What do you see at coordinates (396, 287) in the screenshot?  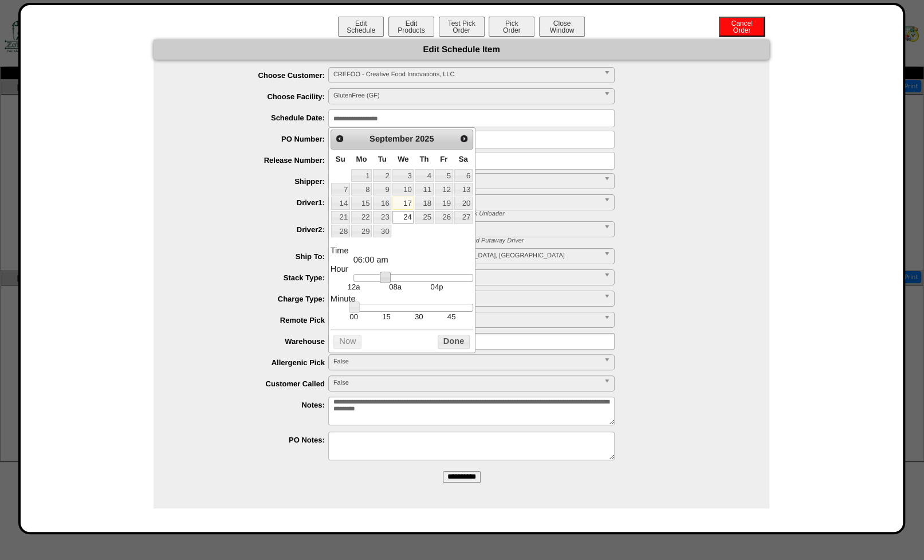 I see `td: 08a` at bounding box center [396, 287].